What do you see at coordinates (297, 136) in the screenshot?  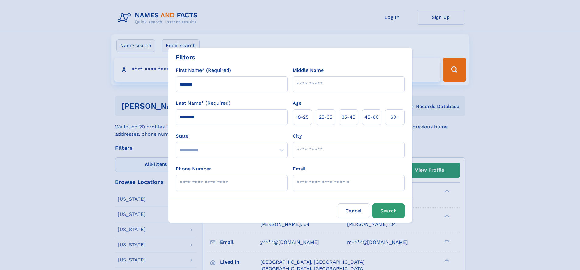 I see `label: City` at bounding box center [297, 136].